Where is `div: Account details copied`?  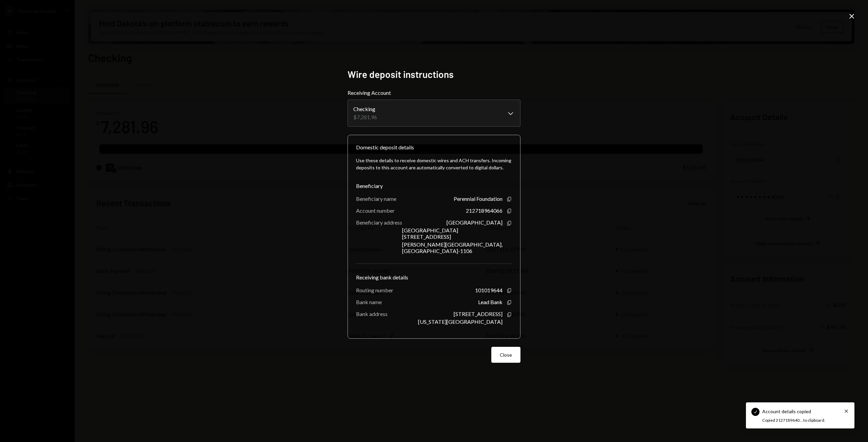 div: Account details copied is located at coordinates (787, 412).